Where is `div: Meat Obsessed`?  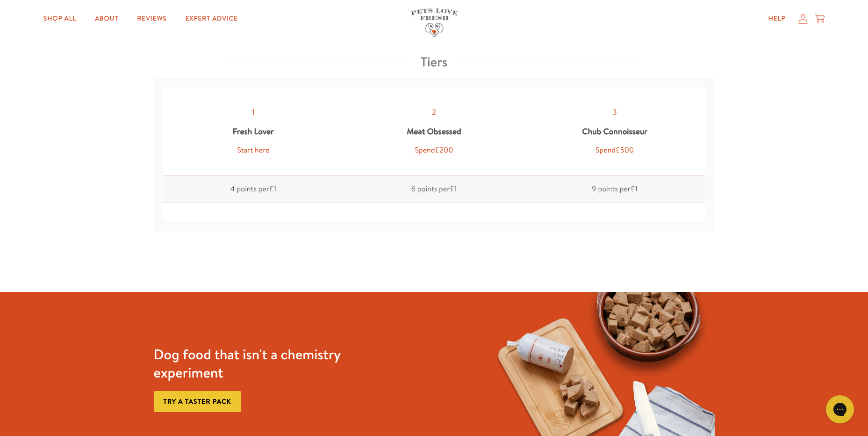
div: Meat Obsessed is located at coordinates (434, 131).